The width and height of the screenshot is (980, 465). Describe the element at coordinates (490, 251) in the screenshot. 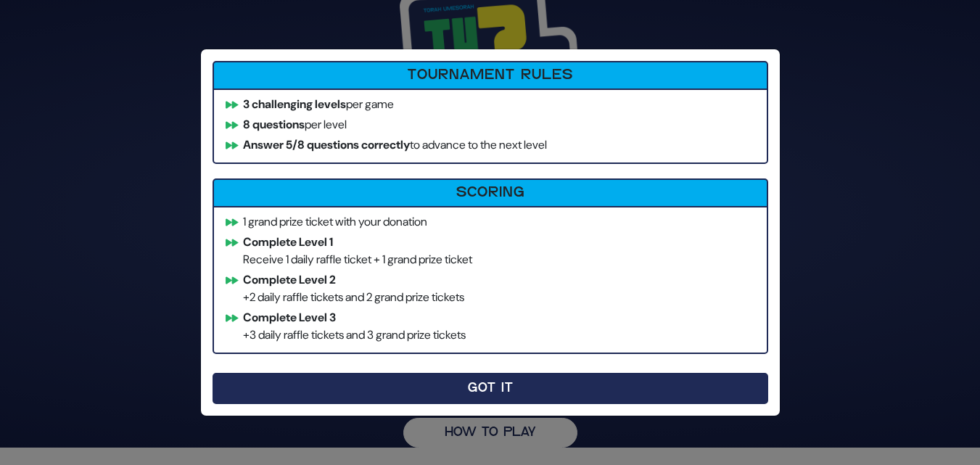

I see `li: Receive 1 daily raffle ticket + 1 grand prize ticket` at that location.